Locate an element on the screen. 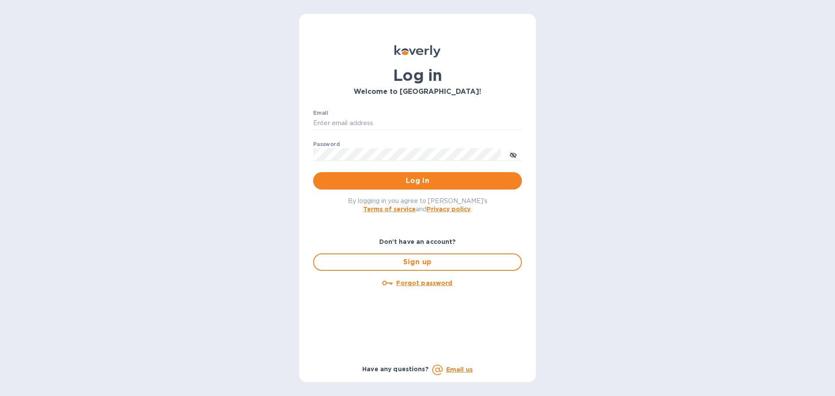 This screenshot has height=396, width=835. b: Terms of service is located at coordinates (389, 209).